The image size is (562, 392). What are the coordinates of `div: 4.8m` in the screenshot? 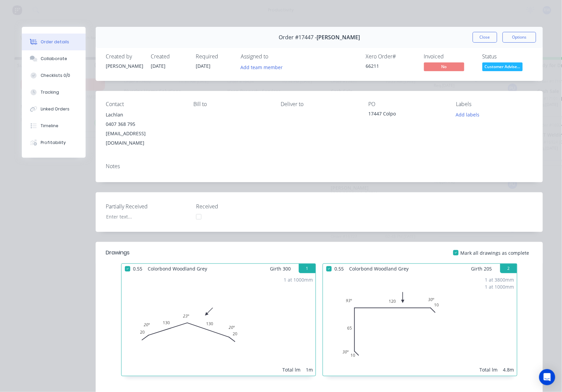 It's located at (509, 370).